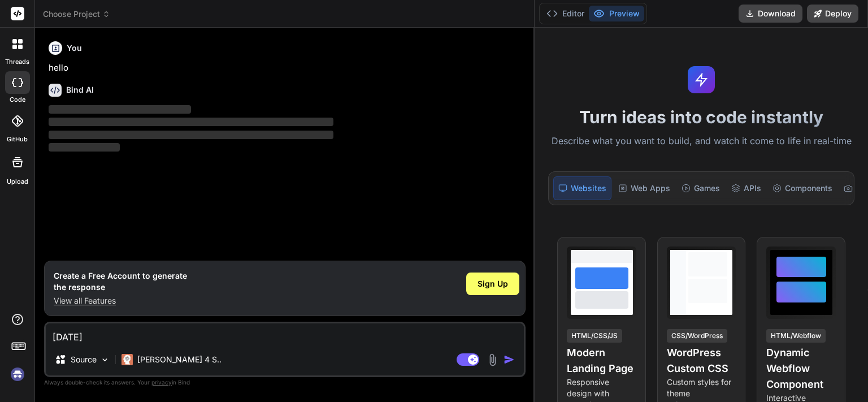 The image size is (868, 402). I want to click on h1: Turn ideas into code instantly, so click(702, 117).